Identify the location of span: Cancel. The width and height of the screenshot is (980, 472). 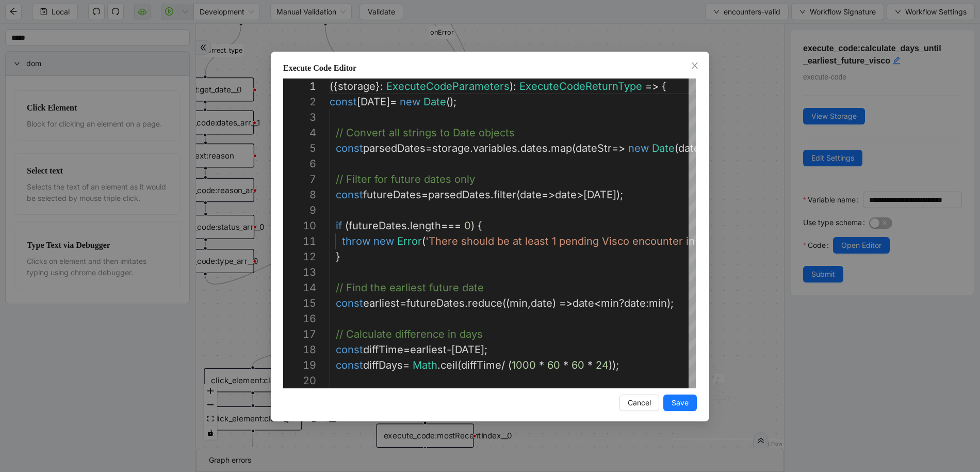
(639, 403).